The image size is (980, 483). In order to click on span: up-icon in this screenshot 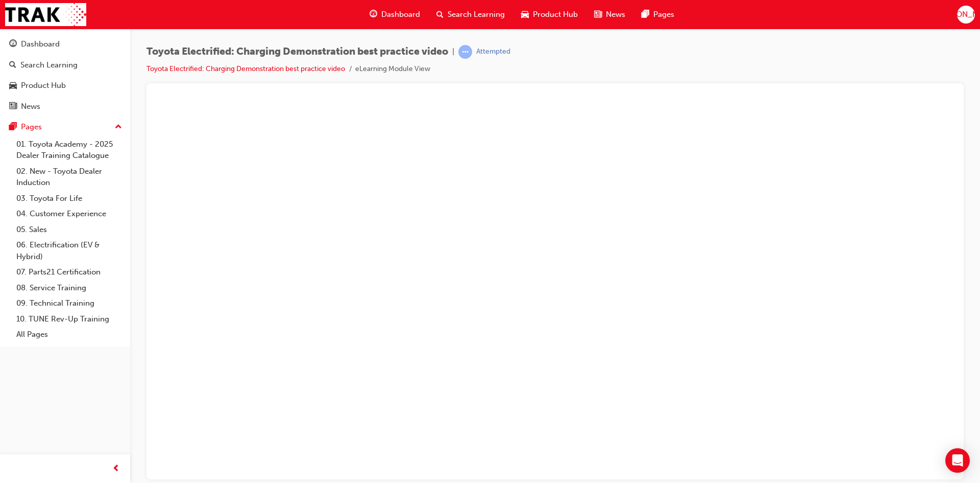, I will do `click(119, 127)`.